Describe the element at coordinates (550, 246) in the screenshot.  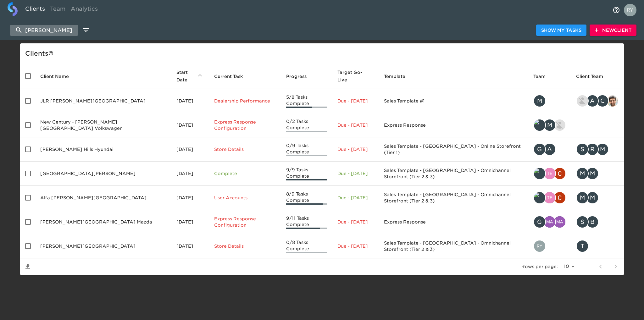
I see `div: ryan.dale@roadster.com` at that location.